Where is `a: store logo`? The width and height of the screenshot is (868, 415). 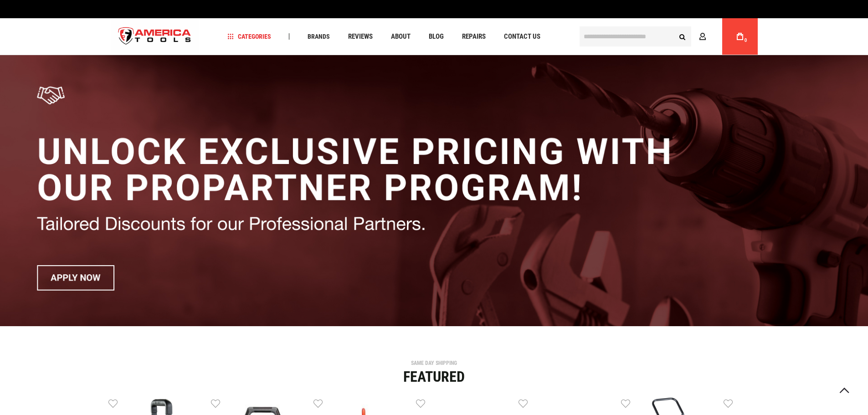
a: store logo is located at coordinates (155, 37).